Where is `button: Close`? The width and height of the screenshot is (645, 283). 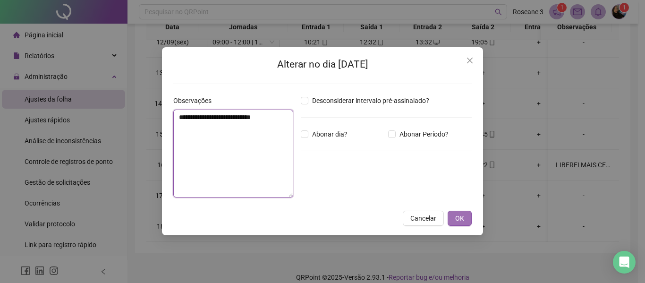 button: Close is located at coordinates (470, 60).